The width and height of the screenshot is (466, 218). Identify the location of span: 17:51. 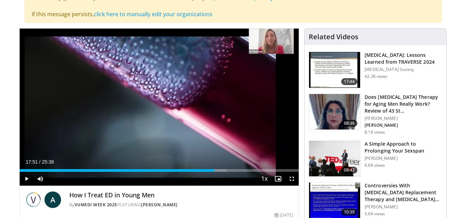
(32, 162).